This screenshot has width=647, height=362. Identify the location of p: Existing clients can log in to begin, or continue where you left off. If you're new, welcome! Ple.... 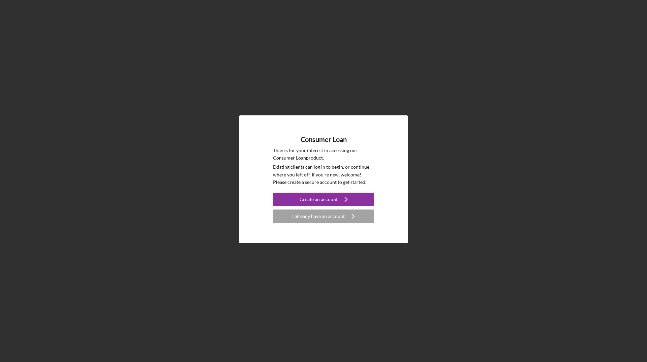
(324, 174).